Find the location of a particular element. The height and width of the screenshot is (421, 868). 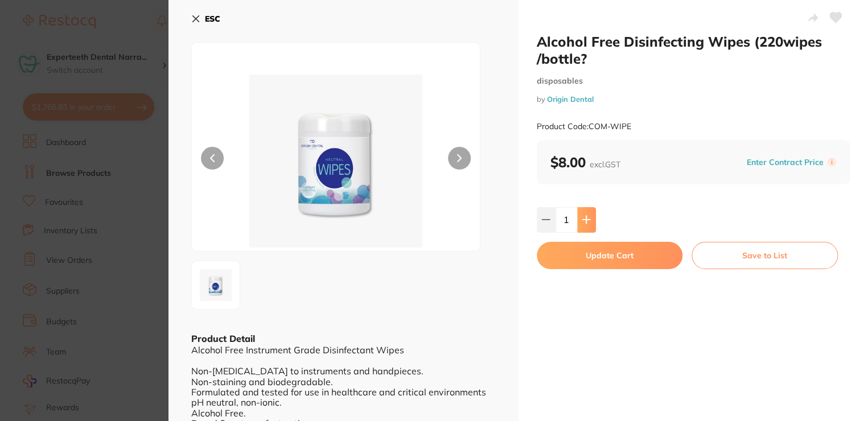

b: ESC is located at coordinates (212, 19).